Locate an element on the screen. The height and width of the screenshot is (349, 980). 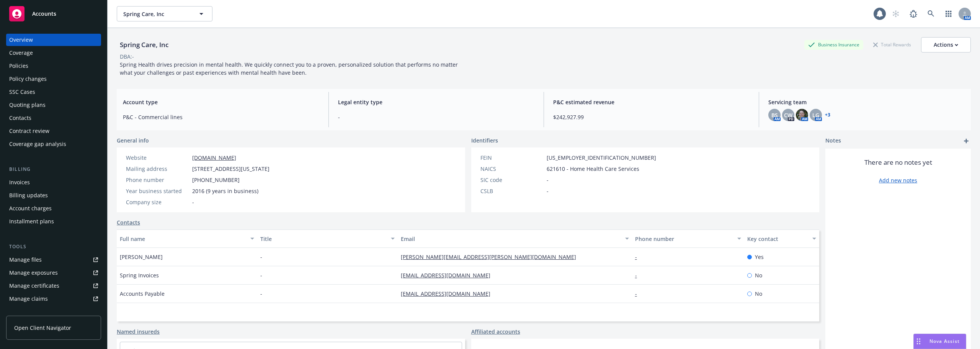
div: Manage claims is located at coordinates (28, 299).